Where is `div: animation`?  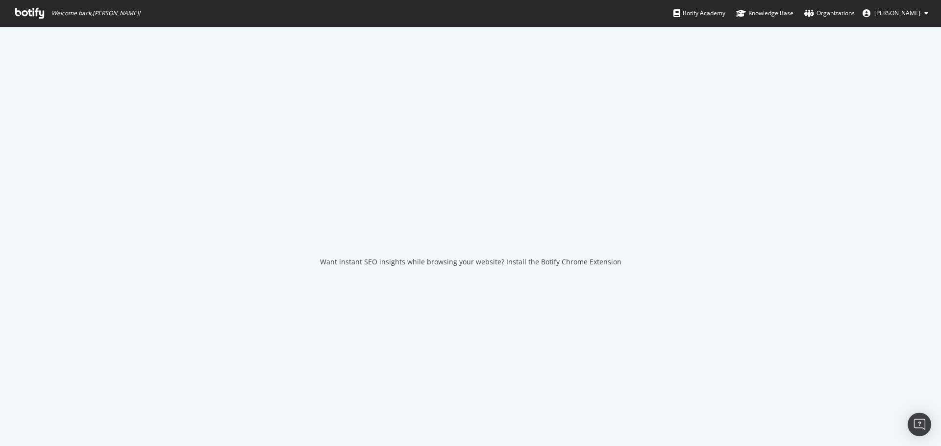 div: animation is located at coordinates (470, 224).